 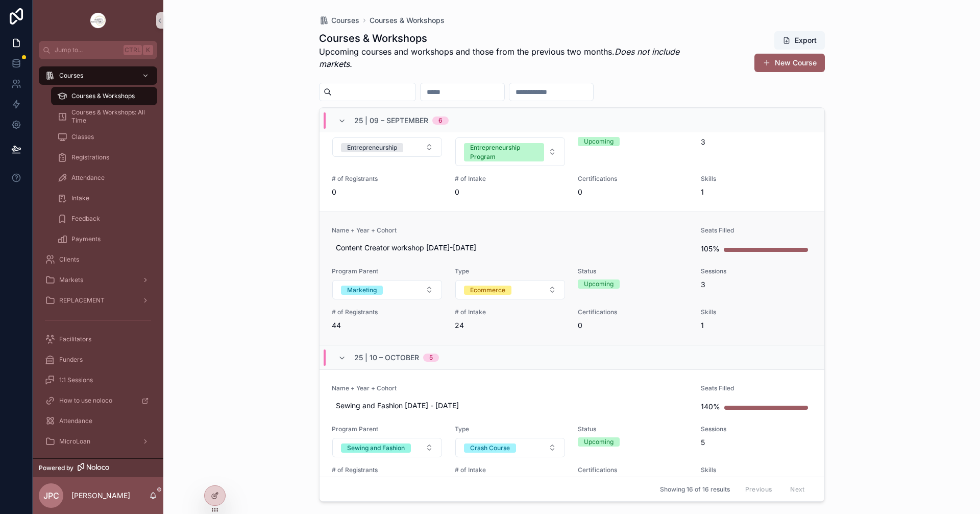 I want to click on a: Feedback, so click(x=104, y=219).